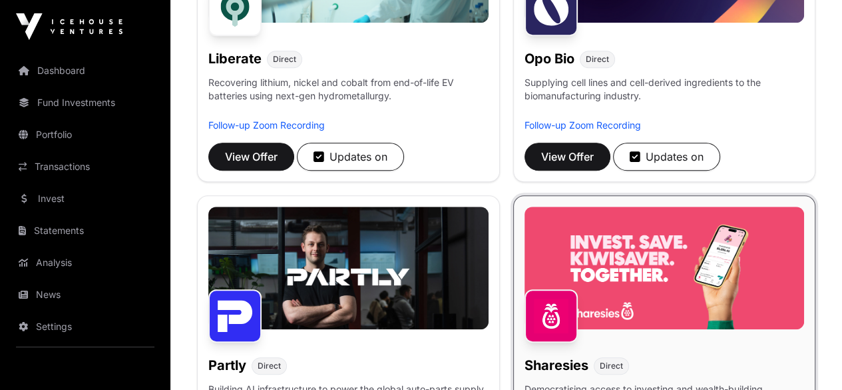 The height and width of the screenshot is (390, 842). I want to click on a: Settings, so click(85, 326).